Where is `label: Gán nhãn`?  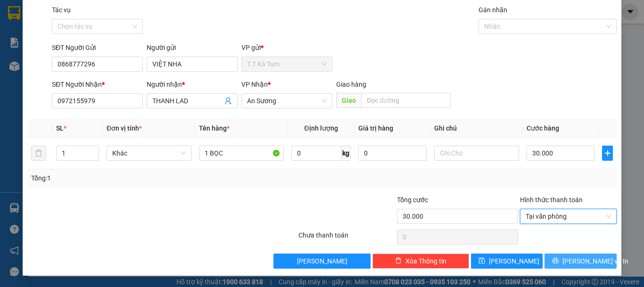
label: Gán nhãn is located at coordinates (493, 10).